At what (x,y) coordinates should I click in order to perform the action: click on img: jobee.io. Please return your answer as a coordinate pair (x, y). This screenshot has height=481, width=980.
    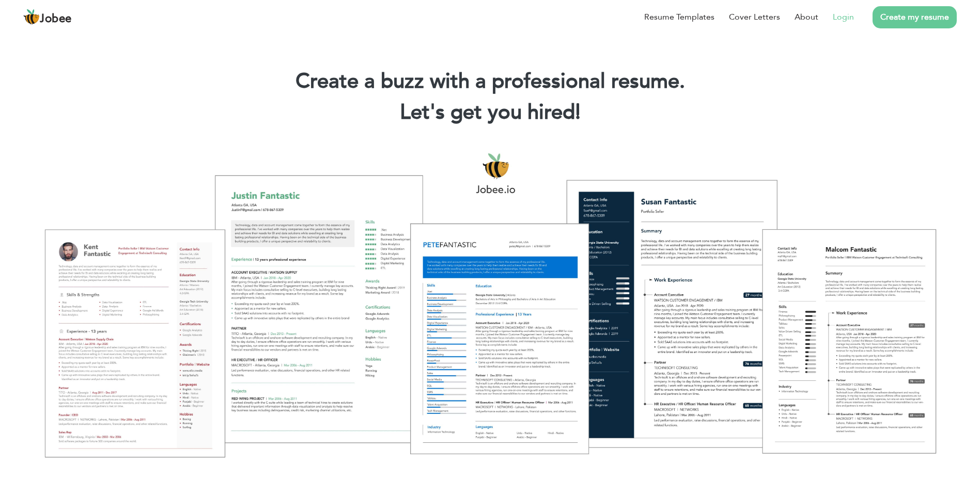
    Looking at the image, I should click on (32, 17).